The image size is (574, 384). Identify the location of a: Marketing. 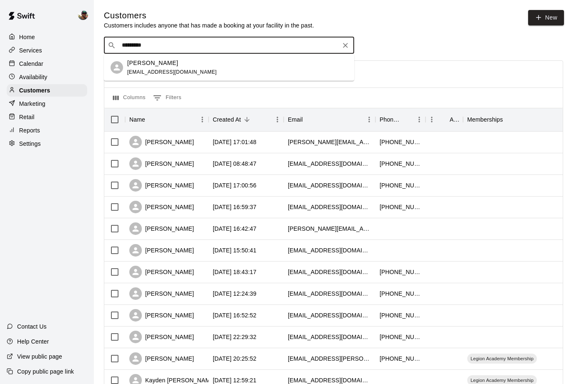
(47, 104).